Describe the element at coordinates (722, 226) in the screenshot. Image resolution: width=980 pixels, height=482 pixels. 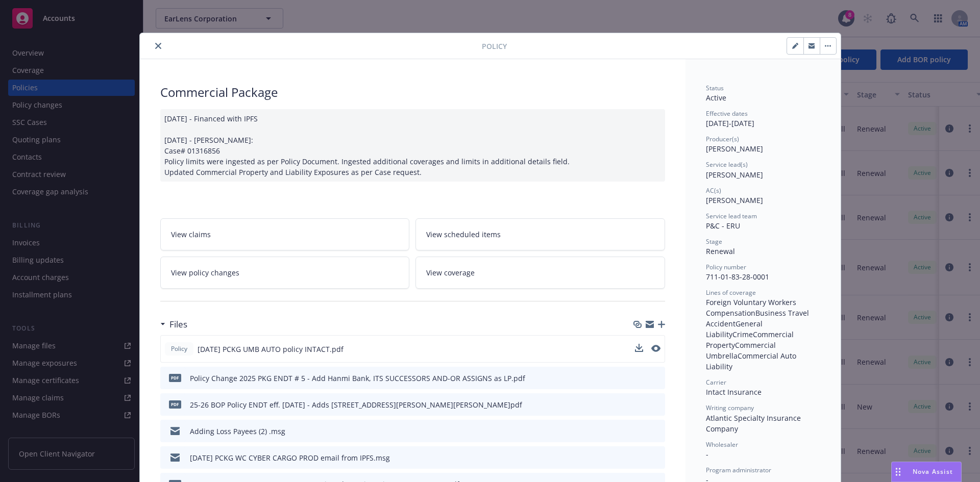
I see `span: P&C - ERU` at that location.